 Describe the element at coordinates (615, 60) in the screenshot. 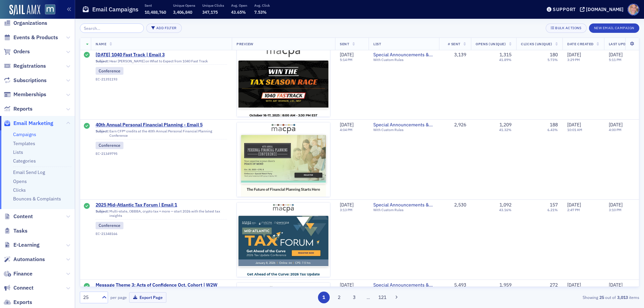

I see `time: 5:11 PM` at that location.